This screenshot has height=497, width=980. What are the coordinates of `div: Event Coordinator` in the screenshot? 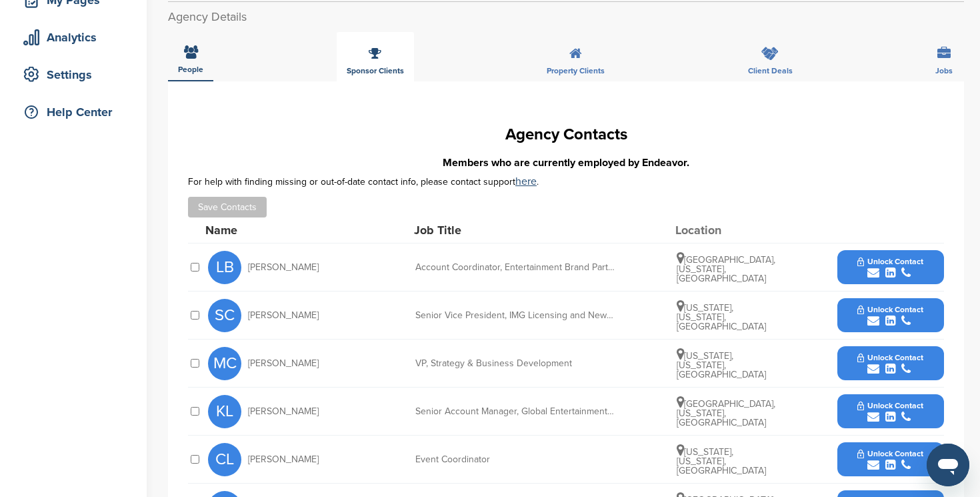 It's located at (516, 459).